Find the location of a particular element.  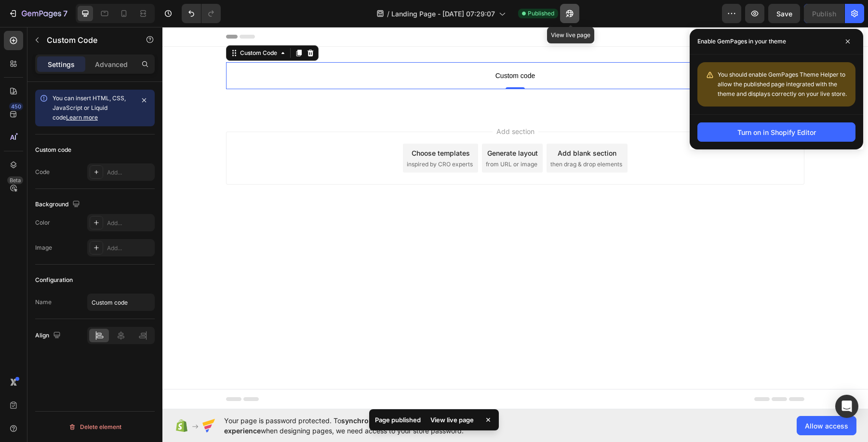

div: Undo/Redo is located at coordinates (201, 13).